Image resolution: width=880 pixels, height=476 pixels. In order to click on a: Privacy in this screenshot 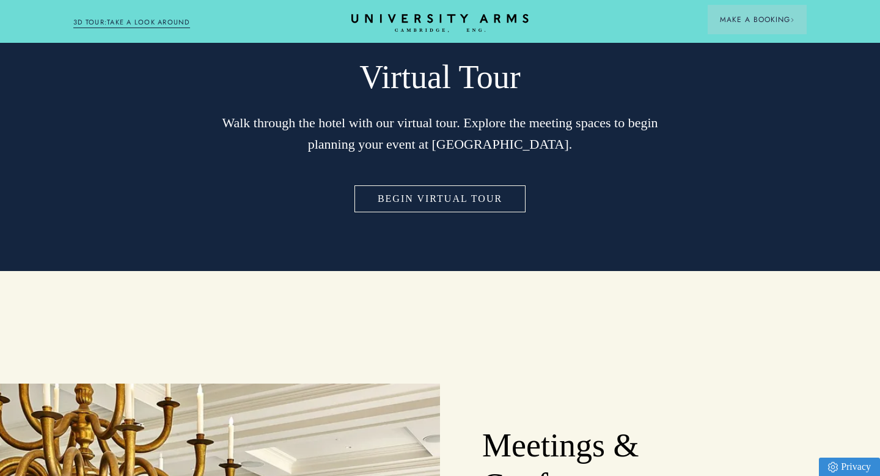, I will do `click(850, 466)`.